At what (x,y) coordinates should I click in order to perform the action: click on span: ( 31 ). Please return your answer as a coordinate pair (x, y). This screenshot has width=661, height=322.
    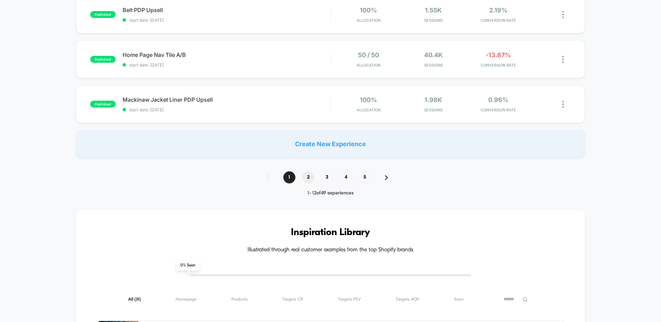
    Looking at the image, I should click on (137, 299).